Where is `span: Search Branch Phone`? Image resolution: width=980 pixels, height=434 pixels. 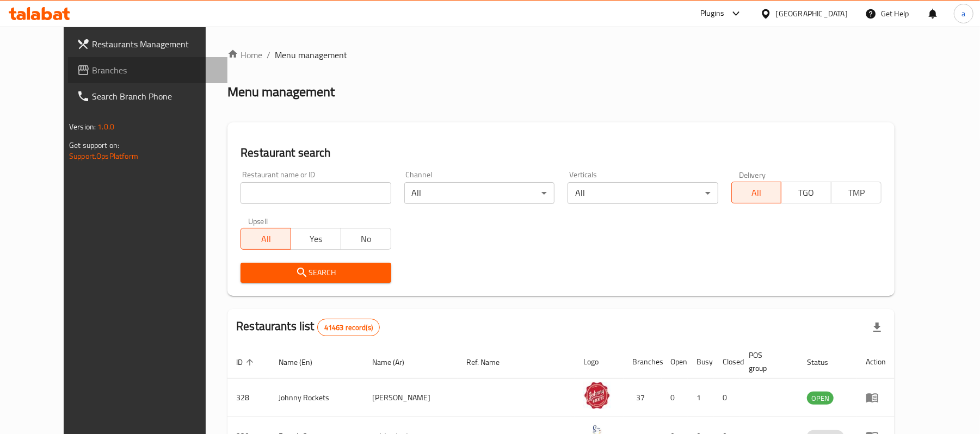 span: Search Branch Phone is located at coordinates (155, 97).